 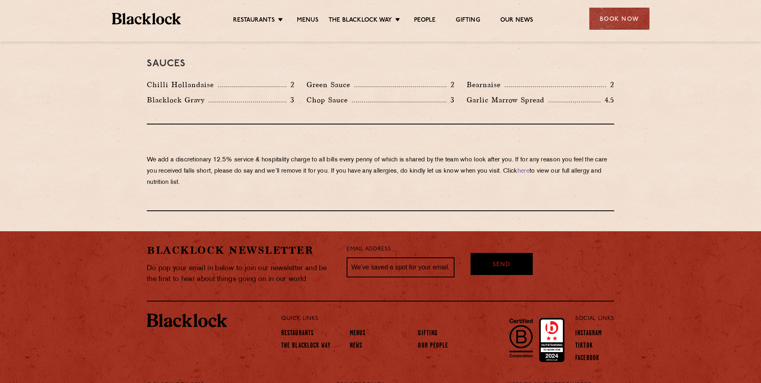 What do you see at coordinates (380, 171) in the screenshot?
I see `p: We add a discretionary 12.5% service & hospitality charge to all bills every penny of which is sh...` at bounding box center [380, 171].